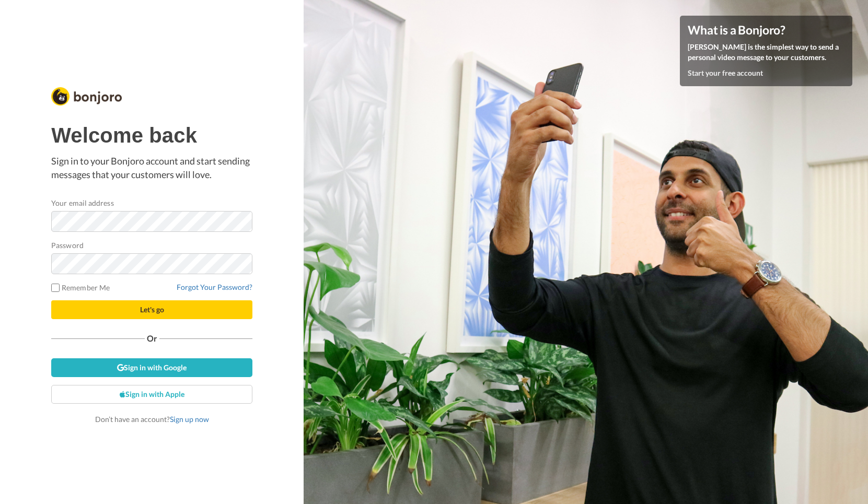 This screenshot has height=504, width=868. Describe the element at coordinates (82, 203) in the screenshot. I see `label: Your email address` at that location.